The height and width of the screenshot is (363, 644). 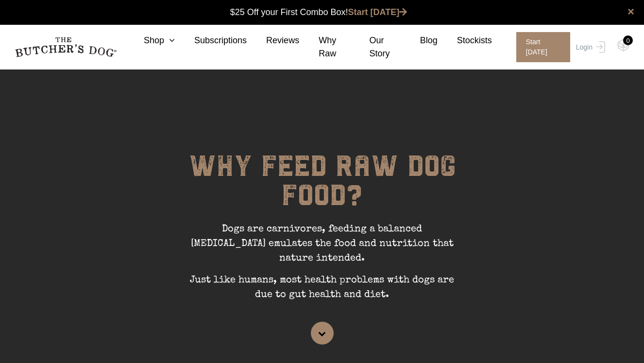 I want to click on a: Shop, so click(x=150, y=40).